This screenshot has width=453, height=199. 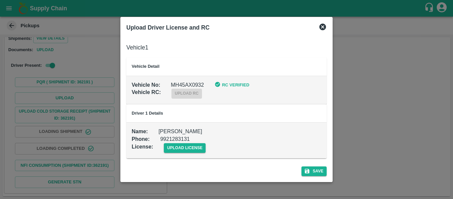 I want to click on b: Upload Driver License and RC, so click(x=168, y=28).